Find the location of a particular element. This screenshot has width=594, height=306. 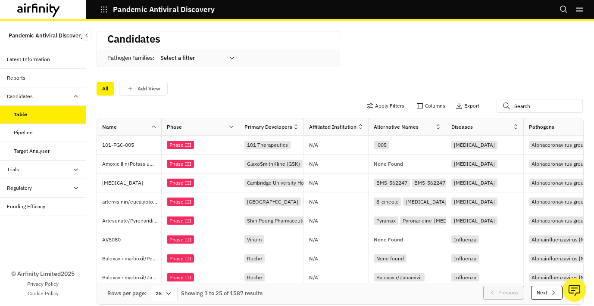

p: Baloxavir marboxil/Peramivir is located at coordinates (131, 259).